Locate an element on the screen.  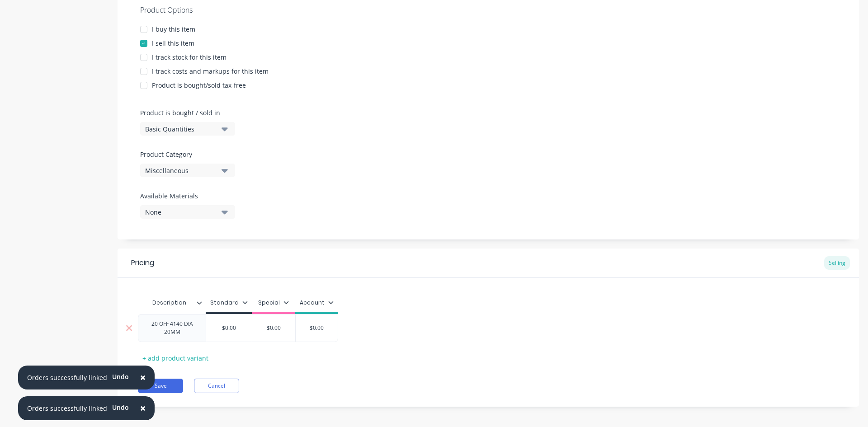
div: I track costs and markups for this item is located at coordinates (210, 71).